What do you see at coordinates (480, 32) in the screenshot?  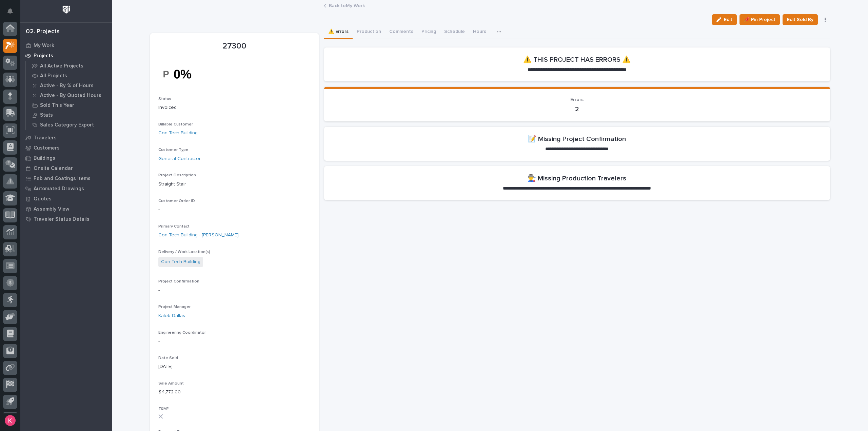 I see `button: Hours` at bounding box center [480, 32].